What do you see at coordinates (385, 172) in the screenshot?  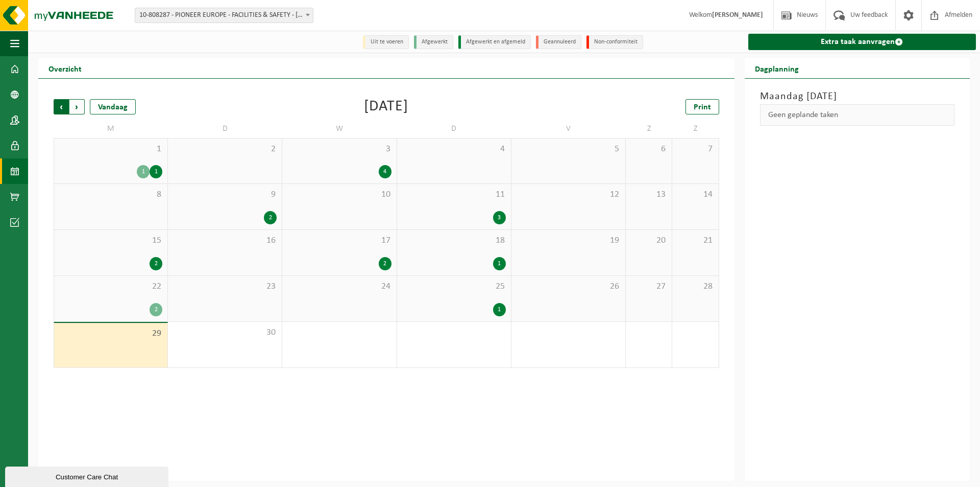 I see `div: 4` at bounding box center [385, 172].